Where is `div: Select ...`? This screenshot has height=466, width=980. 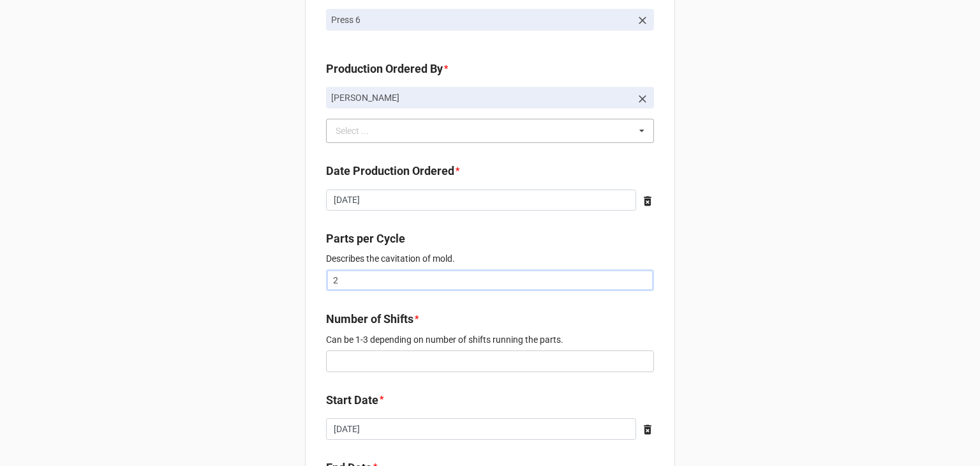 div: Select ... is located at coordinates (360, 130).